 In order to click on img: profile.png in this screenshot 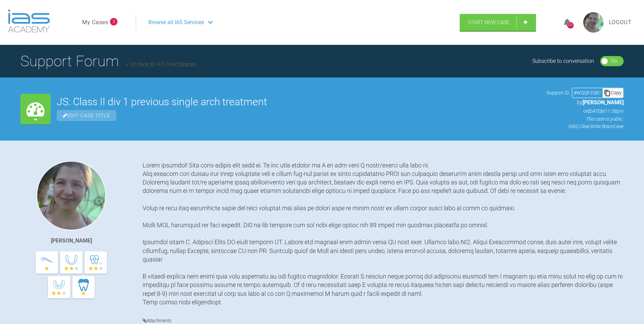, I will do `click(593, 22)`.